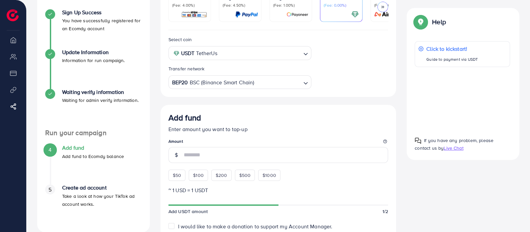 This screenshot has height=232, width=530. What do you see at coordinates (13, 15) in the screenshot?
I see `img: logo` at bounding box center [13, 15].